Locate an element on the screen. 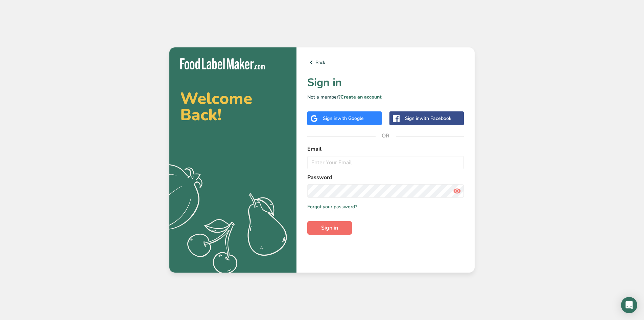  label: Email is located at coordinates (386, 149).